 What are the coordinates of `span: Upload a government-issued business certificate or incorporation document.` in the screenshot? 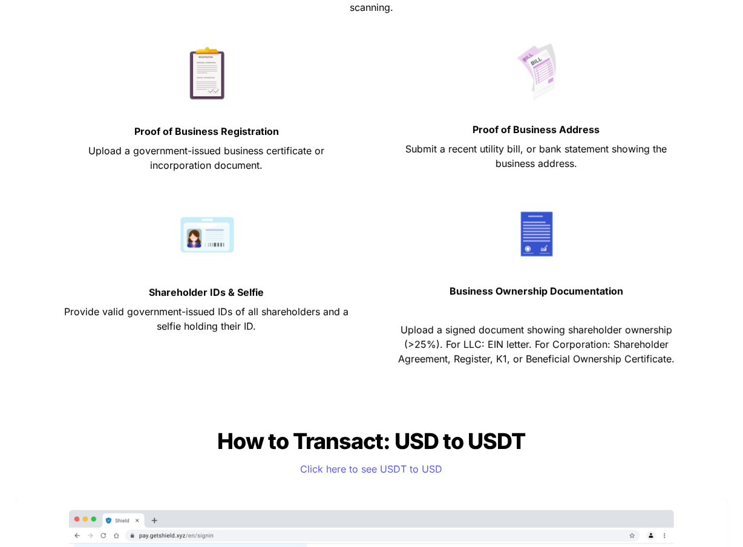 It's located at (208, 158).